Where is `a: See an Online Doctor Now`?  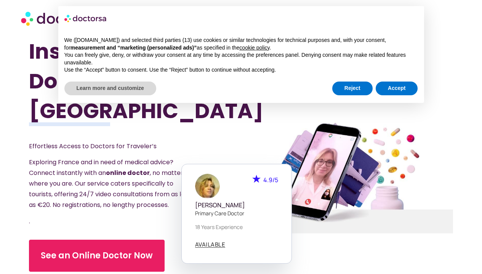 a: See an Online Doctor Now is located at coordinates (97, 256).